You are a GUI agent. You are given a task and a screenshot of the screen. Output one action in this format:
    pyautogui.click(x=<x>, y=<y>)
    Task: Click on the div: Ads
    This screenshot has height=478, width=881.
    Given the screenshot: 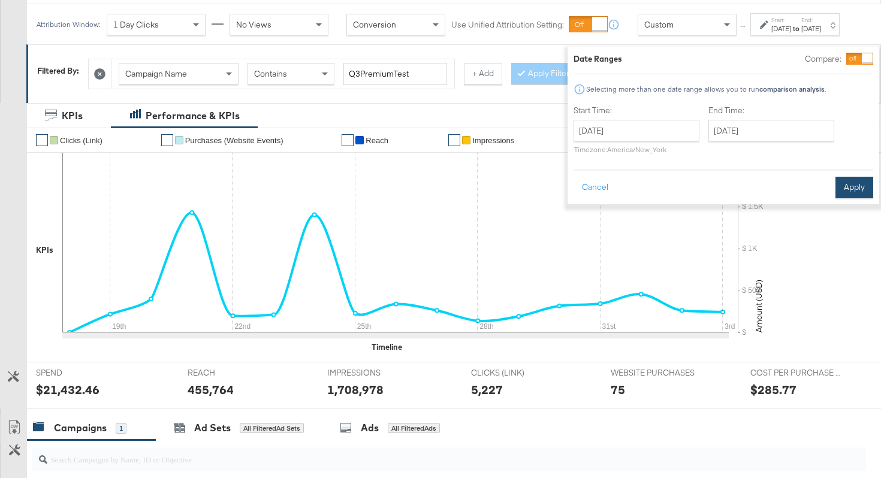 What is the action you would take?
    pyautogui.click(x=370, y=428)
    